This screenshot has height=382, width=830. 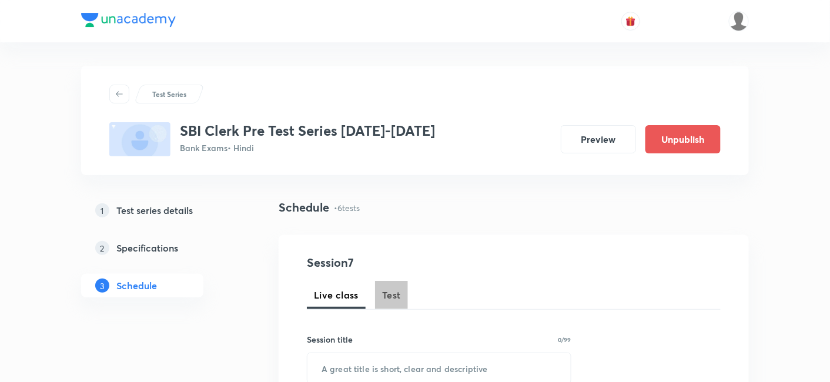 I want to click on button: avatar, so click(x=631, y=21).